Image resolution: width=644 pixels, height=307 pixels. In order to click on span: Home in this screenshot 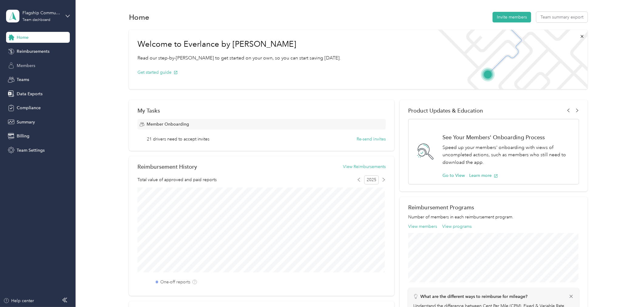, I will do `click(22, 37)`.